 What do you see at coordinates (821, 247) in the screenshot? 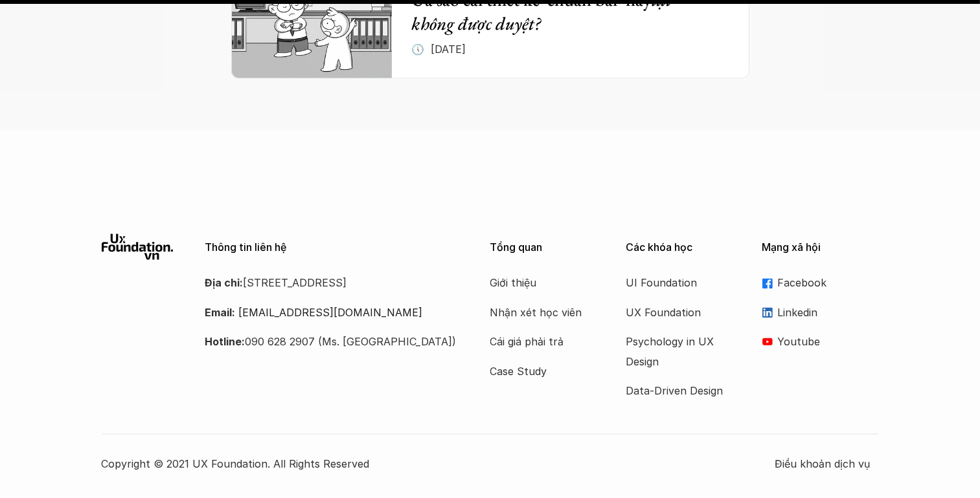
I see `p: Mạng xã hội` at bounding box center [821, 247].